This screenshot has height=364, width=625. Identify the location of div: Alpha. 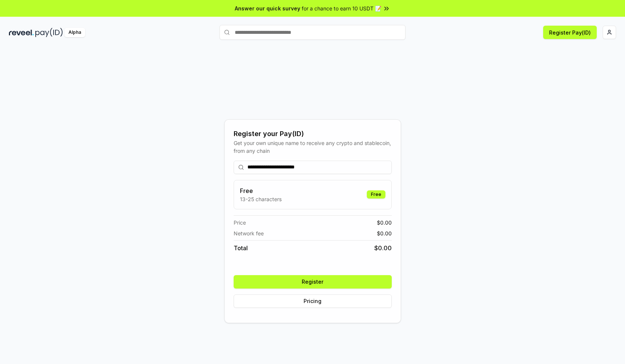
(74, 32).